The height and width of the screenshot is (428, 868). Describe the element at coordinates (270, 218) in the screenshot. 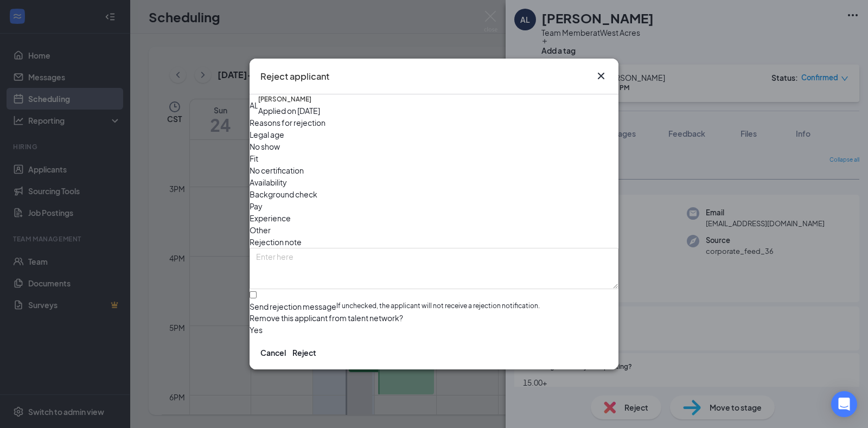

I see `span: Experience` at that location.